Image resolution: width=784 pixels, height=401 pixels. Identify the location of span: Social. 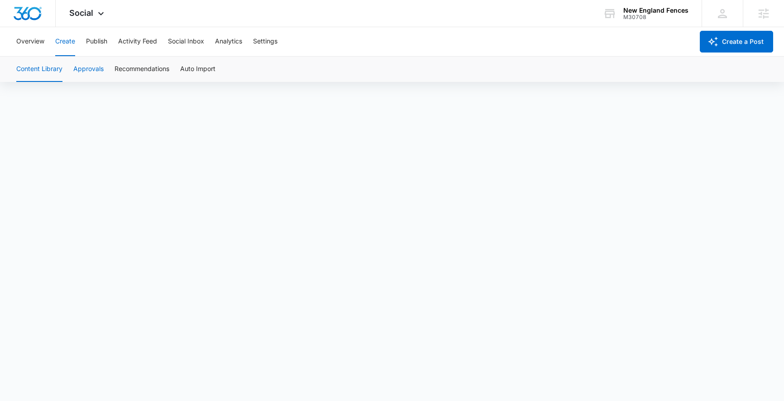
(81, 13).